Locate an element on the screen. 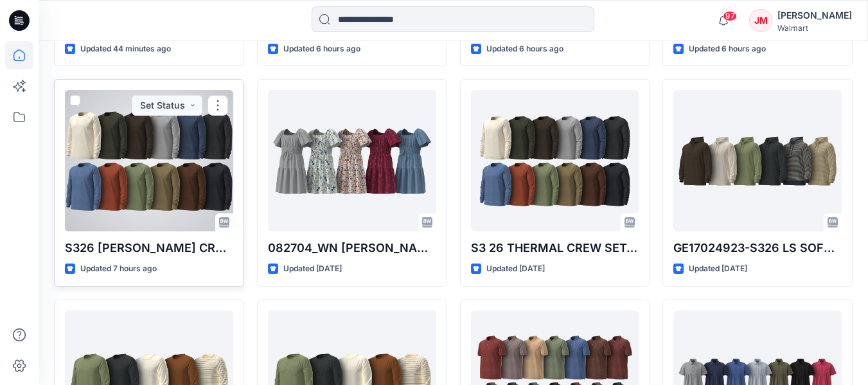  span: 97 is located at coordinates (730, 16).